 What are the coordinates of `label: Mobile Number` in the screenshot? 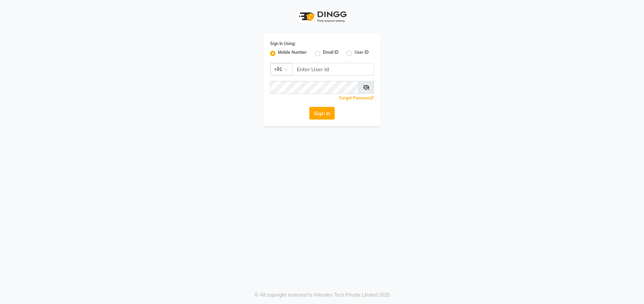 It's located at (293, 54).